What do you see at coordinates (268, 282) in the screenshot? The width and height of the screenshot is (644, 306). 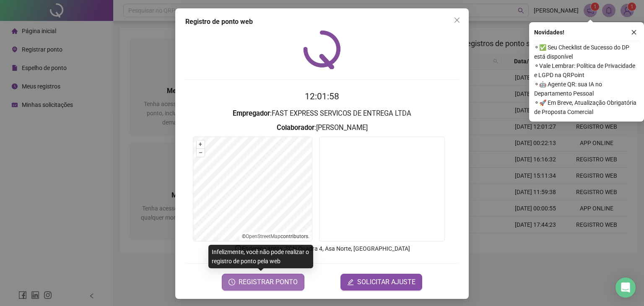 I see `span: REGISTRAR PONTO` at bounding box center [268, 282].